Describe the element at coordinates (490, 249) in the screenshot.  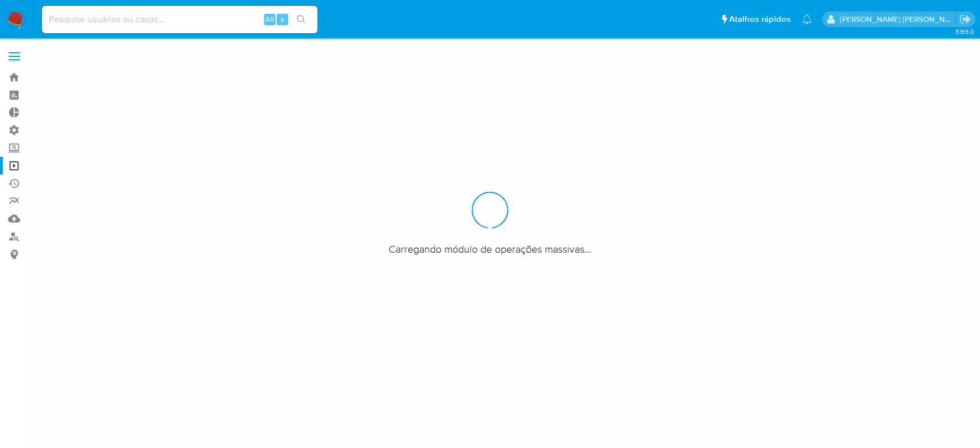
I see `span: Carregando módulo de operações massivas...` at that location.